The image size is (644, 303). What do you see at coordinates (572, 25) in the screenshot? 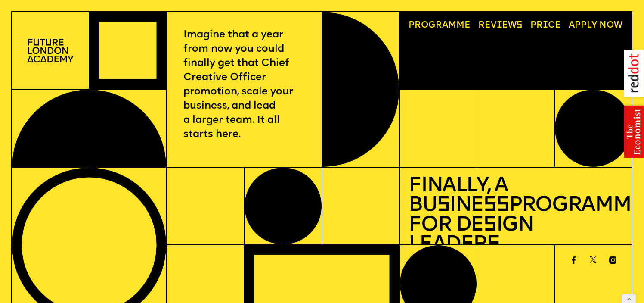
I see `span: A` at bounding box center [572, 25].